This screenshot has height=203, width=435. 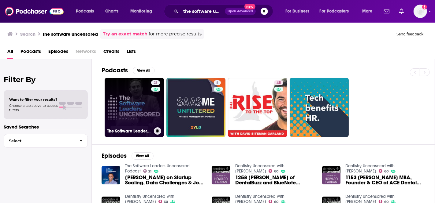 I want to click on a: Credits, so click(x=111, y=53).